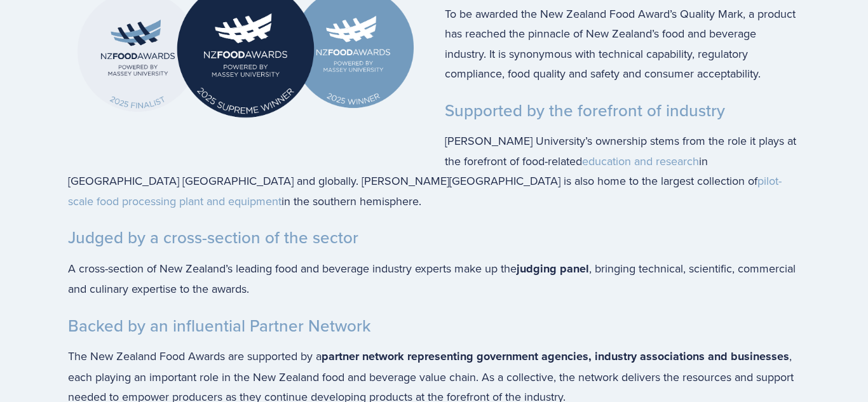 The width and height of the screenshot is (868, 402). What do you see at coordinates (434, 43) in the screenshot?
I see `p: To be awarded the New Zealand Food Award’s Quality Mark, a product has reached the pinnacle of Ne...` at bounding box center [434, 43].